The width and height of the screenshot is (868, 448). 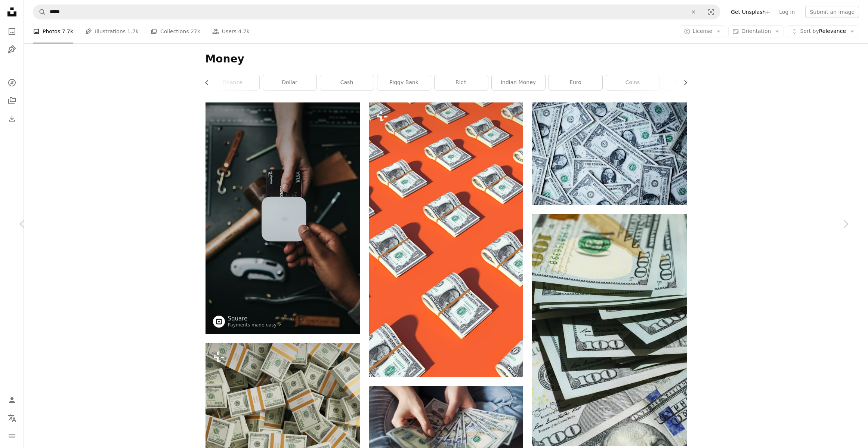 What do you see at coordinates (683, 83) in the screenshot?
I see `button: scroll list to the right` at bounding box center [683, 83].